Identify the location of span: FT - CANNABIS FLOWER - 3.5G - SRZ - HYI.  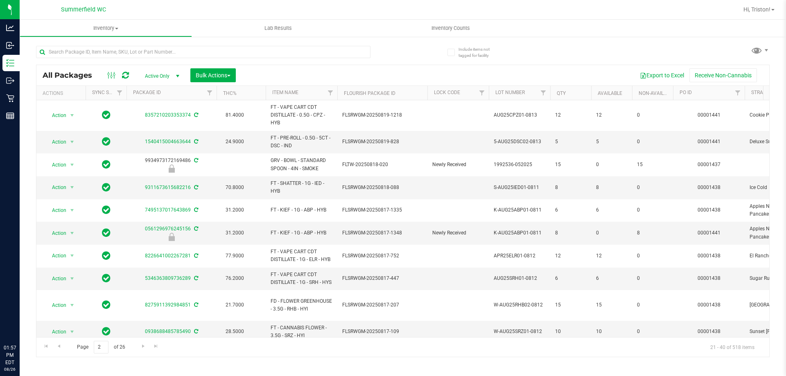
(301, 332).